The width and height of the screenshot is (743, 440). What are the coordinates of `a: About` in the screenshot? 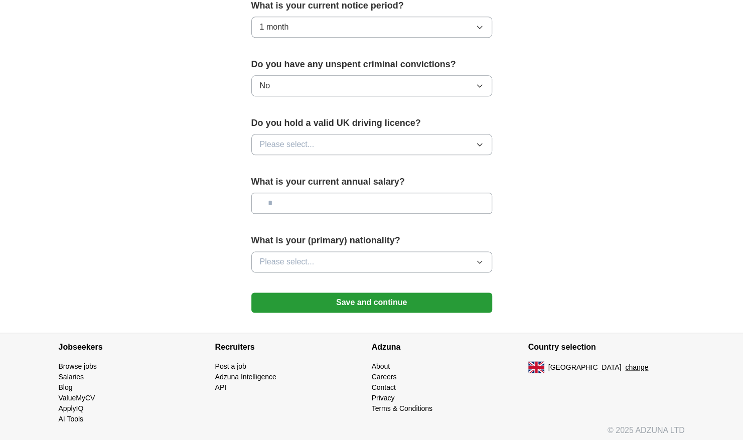 It's located at (381, 366).